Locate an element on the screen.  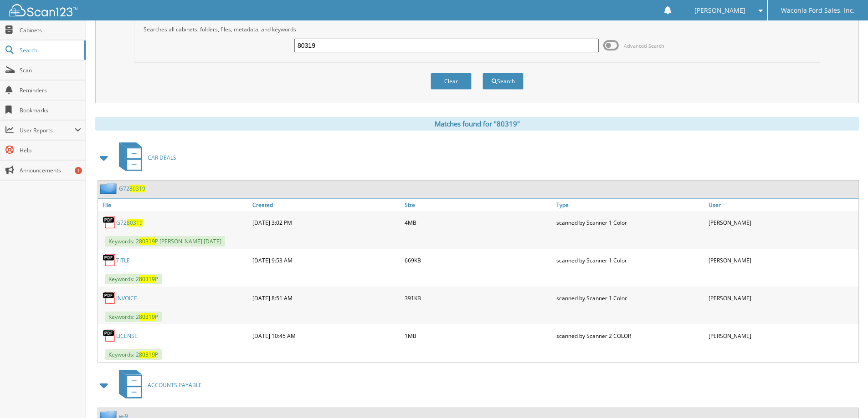
div: 1 is located at coordinates (78, 171).